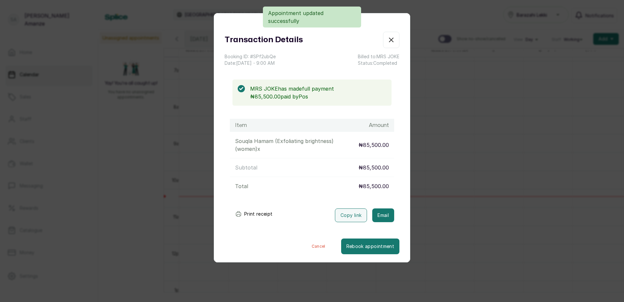 Image resolution: width=624 pixels, height=302 pixels. Describe the element at coordinates (379, 125) in the screenshot. I see `h1: Amount` at that location.